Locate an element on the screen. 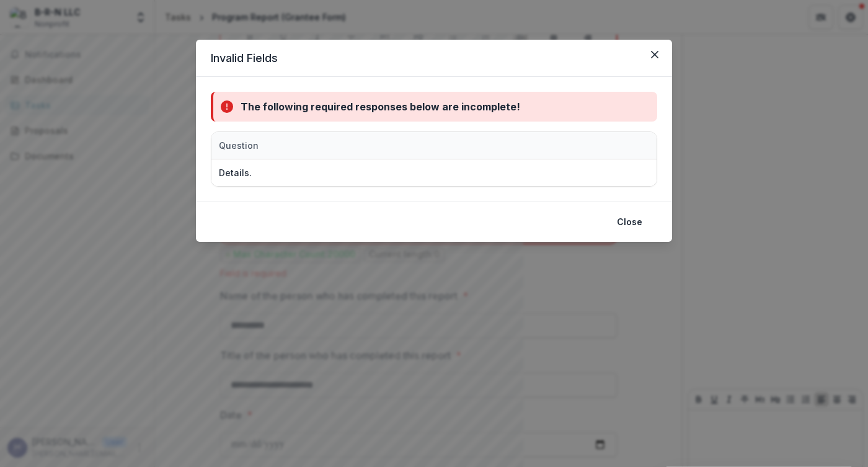 Image resolution: width=868 pixels, height=467 pixels. div: The following required responses below are incomplete! is located at coordinates (380, 107).